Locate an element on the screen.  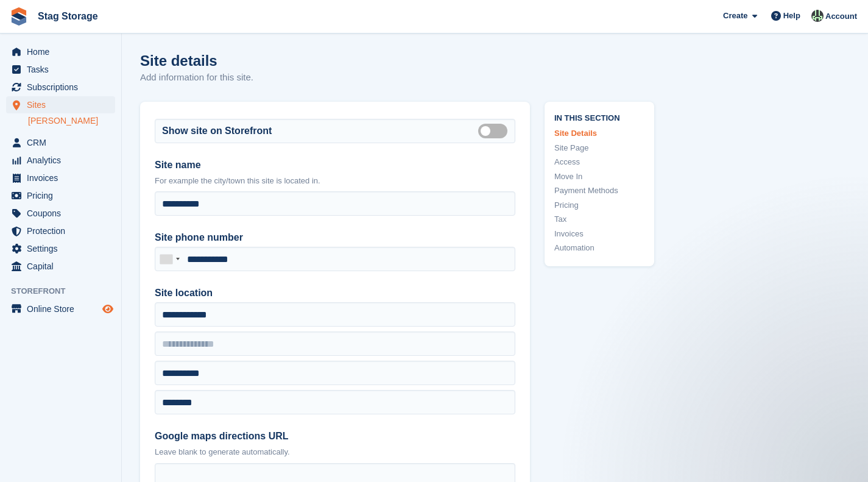
a: Stag Storage is located at coordinates (67, 16).